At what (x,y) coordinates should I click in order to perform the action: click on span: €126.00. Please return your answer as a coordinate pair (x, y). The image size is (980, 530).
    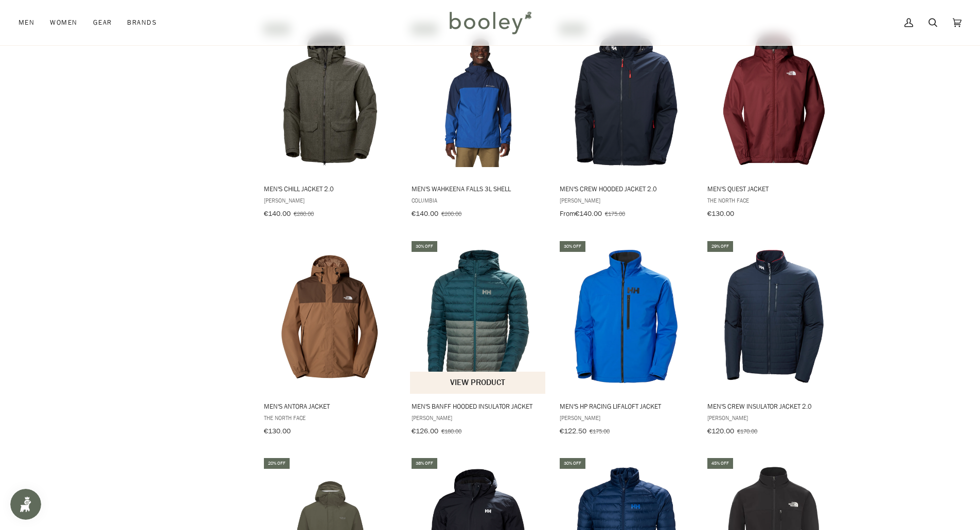
    Looking at the image, I should click on (425, 431).